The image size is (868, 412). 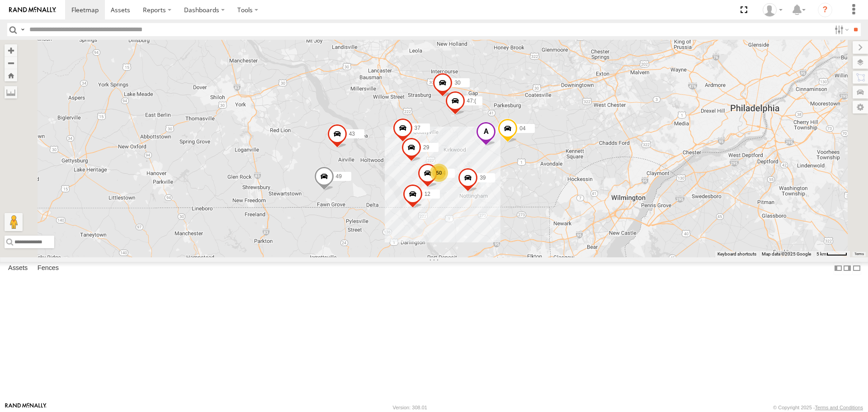 I want to click on span: 47:(, so click(x=472, y=101).